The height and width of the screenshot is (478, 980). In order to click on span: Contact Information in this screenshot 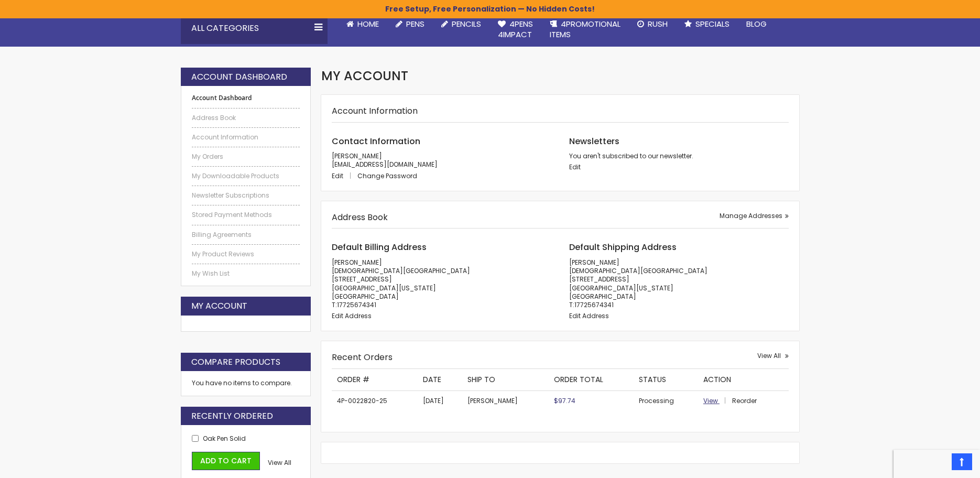, I will do `click(376, 141)`.